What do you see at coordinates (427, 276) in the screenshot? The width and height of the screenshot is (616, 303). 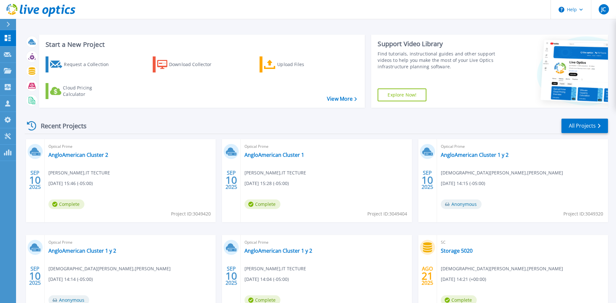 I see `span: 21` at bounding box center [427, 276].